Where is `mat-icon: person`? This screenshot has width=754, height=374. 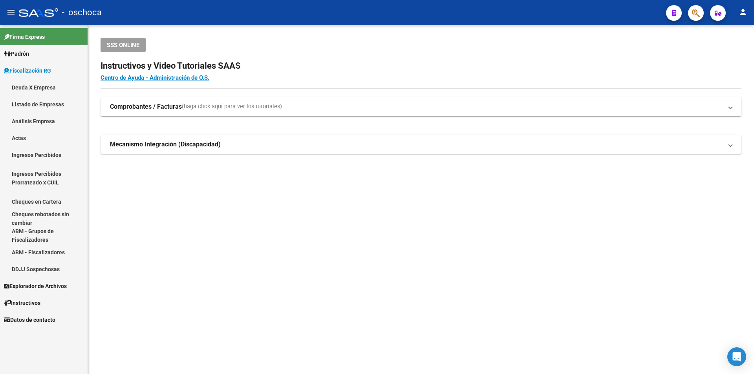 mat-icon: person is located at coordinates (743, 12).